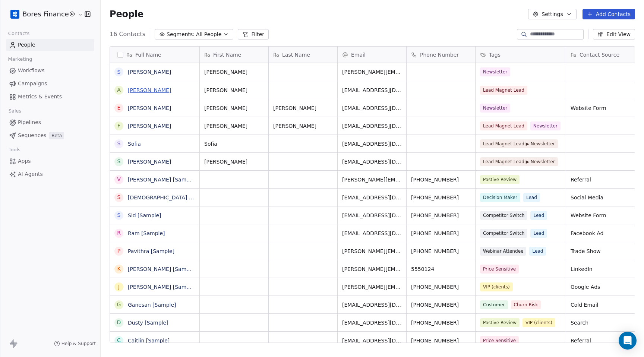  What do you see at coordinates (32, 135) in the screenshot?
I see `span: Sequences` at bounding box center [32, 135].